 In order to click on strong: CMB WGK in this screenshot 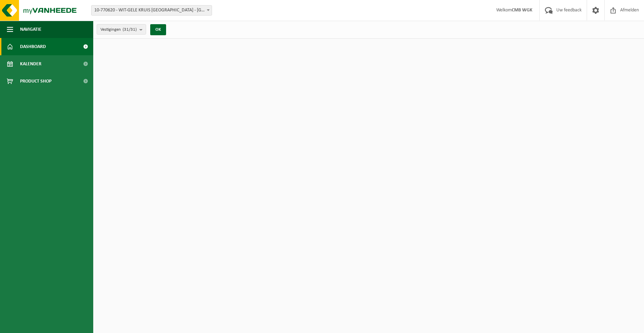, I will do `click(522, 10)`.